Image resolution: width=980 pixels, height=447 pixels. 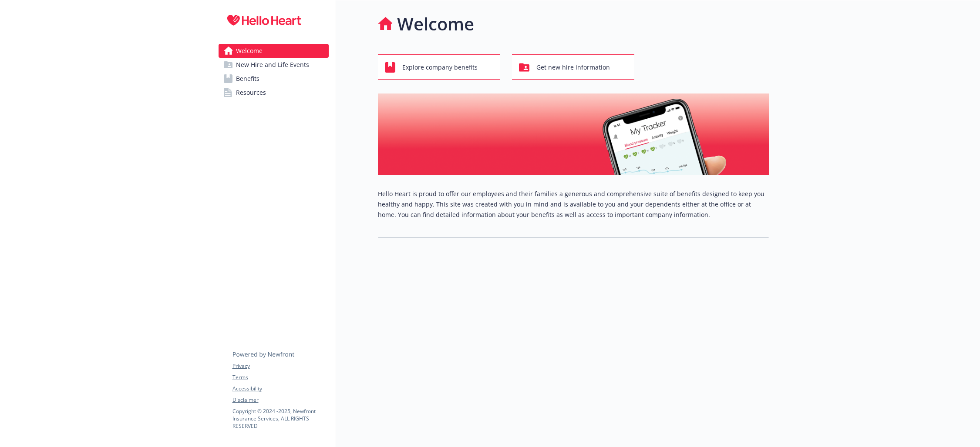 I want to click on span: Get new hire information, so click(x=573, y=67).